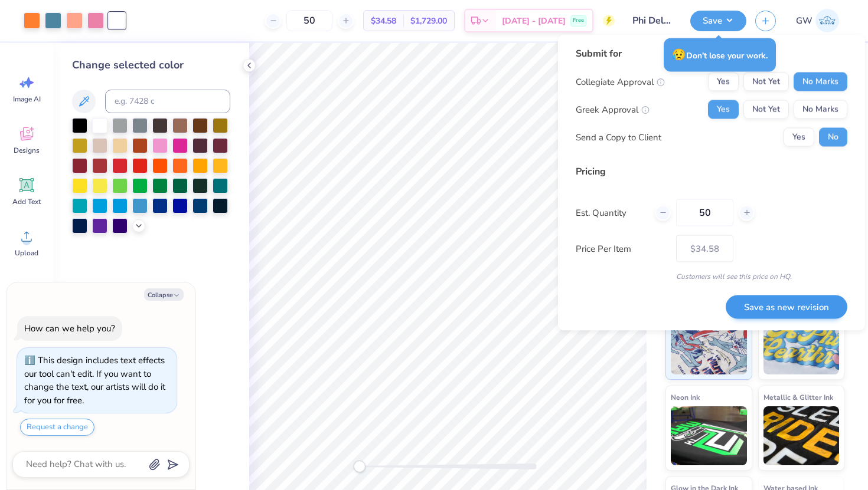  I want to click on input: e.g. 7428 c, so click(167, 101).